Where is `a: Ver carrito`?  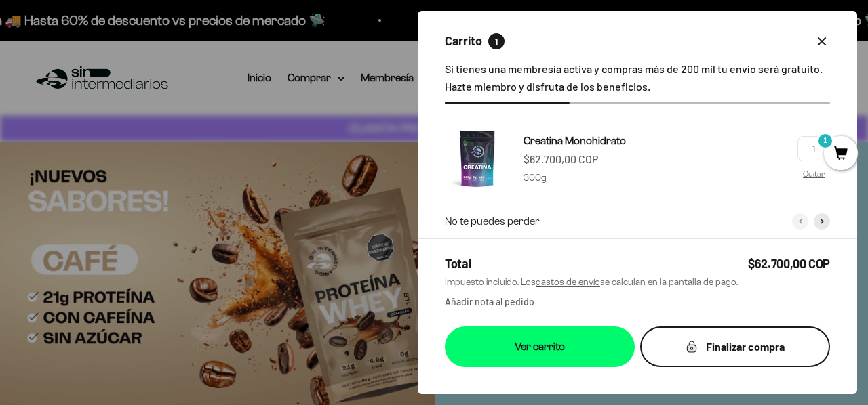
a: Ver carrito is located at coordinates (540, 347).